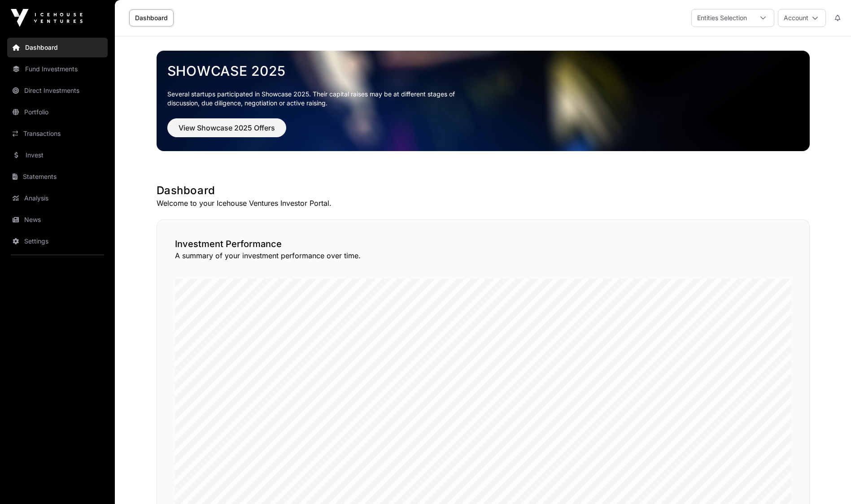 This screenshot has width=851, height=504. Describe the element at coordinates (57, 177) in the screenshot. I see `a: Statements` at that location.